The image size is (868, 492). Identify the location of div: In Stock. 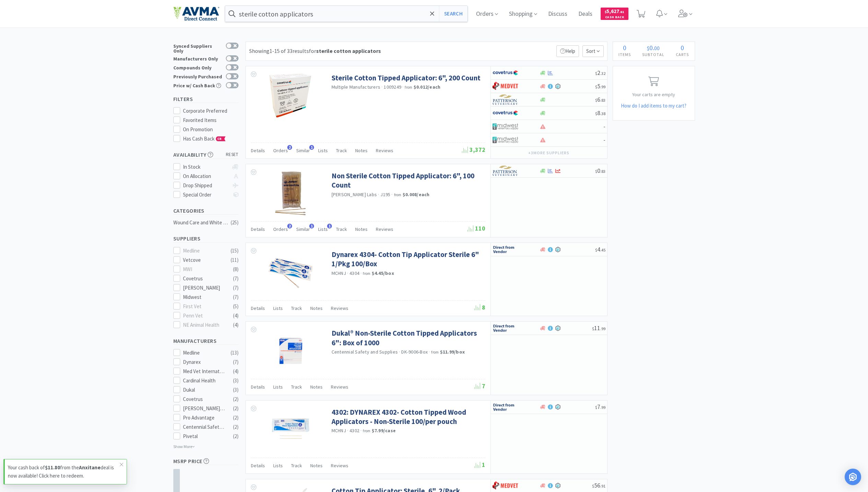
(206, 167).